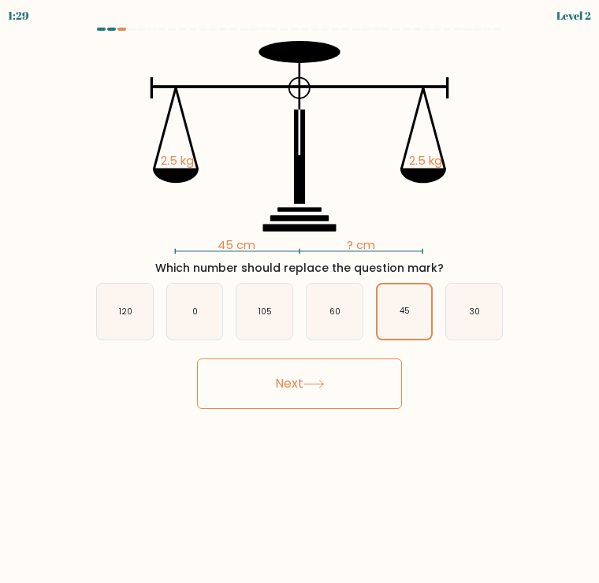 Image resolution: width=599 pixels, height=583 pixels. What do you see at coordinates (236, 244) in the screenshot?
I see `tspan: 45 cm` at bounding box center [236, 244].